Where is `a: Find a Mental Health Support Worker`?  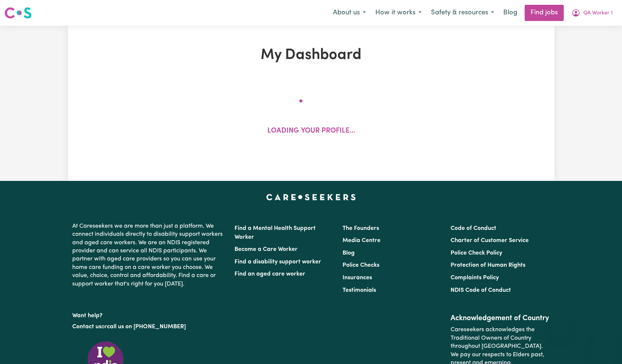 a: Find a Mental Health Support Worker is located at coordinates (275, 233).